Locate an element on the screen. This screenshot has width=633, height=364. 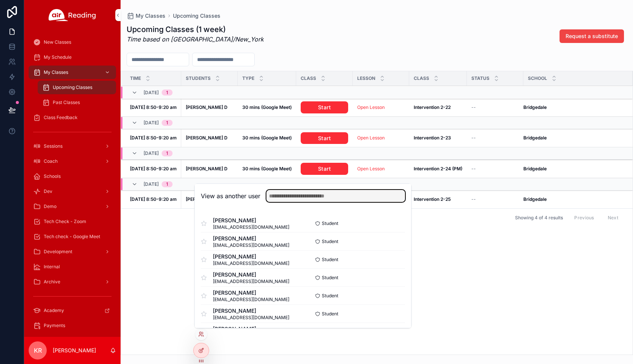
a: Intervention 2-24 (PM) is located at coordinates (438, 169).